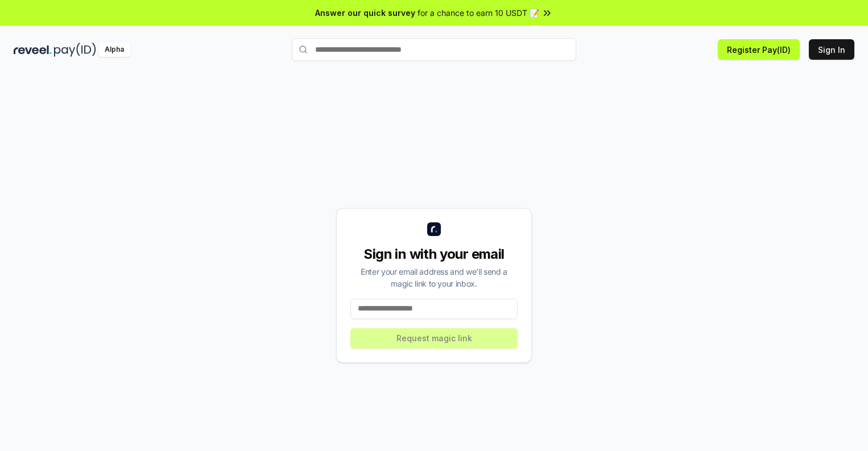 Image resolution: width=868 pixels, height=451 pixels. Describe the element at coordinates (434, 229) in the screenshot. I see `img: logo_small` at that location.